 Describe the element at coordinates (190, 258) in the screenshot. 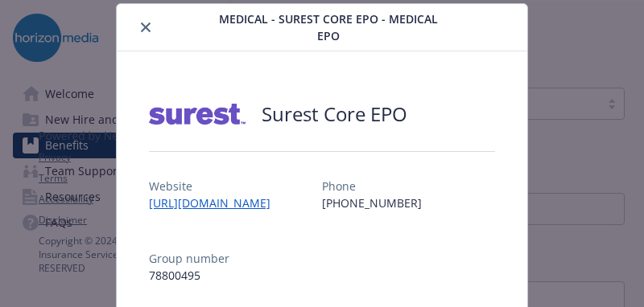

I see `p: Group number` at that location.